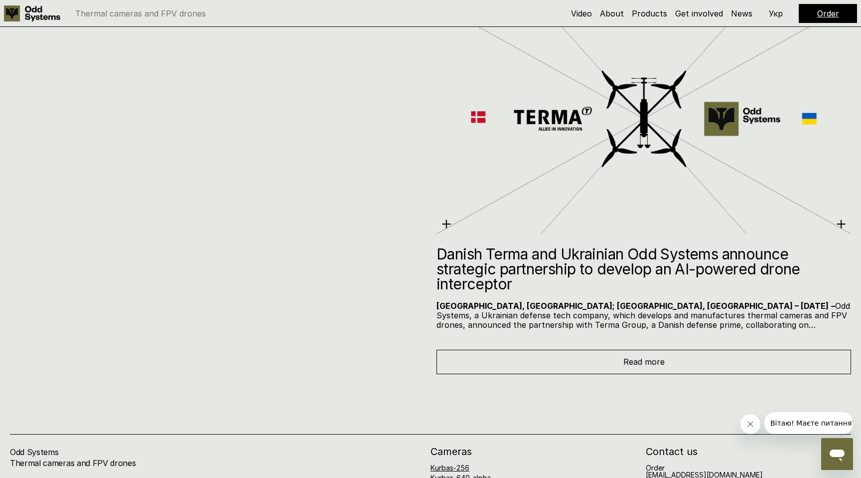  Describe the element at coordinates (644, 187) in the screenshot. I see `a: Danish Terma and Ukrainian Odd Systems announce strategic partnership to develop an AI-powered dr...` at that location.